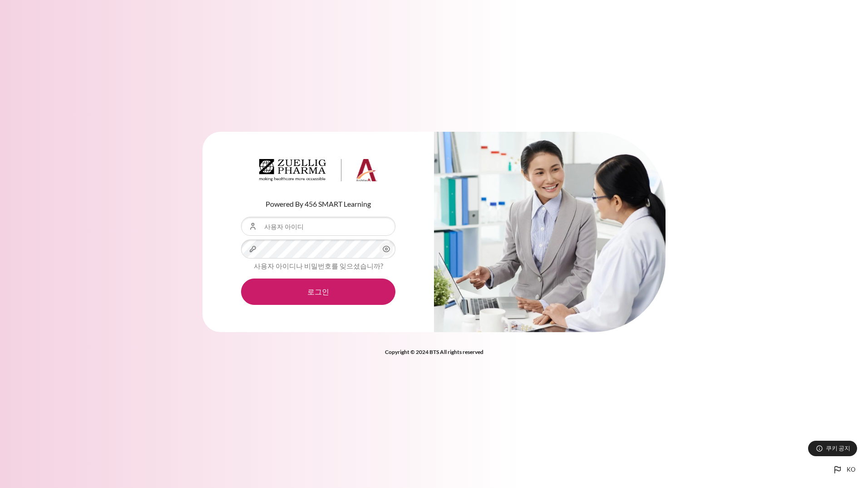  I want to click on a: 사용자 아이디나 비밀번호를 잊으셨습니까?, so click(318, 266).